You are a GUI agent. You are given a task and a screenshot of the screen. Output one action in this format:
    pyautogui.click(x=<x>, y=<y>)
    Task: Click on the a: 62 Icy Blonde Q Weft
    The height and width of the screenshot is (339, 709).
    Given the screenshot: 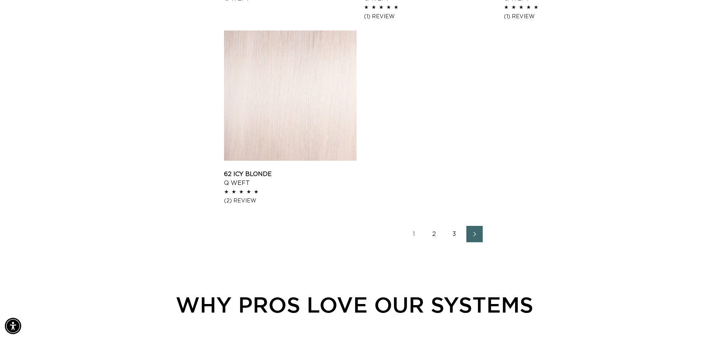 What is the action you would take?
    pyautogui.click(x=290, y=179)
    